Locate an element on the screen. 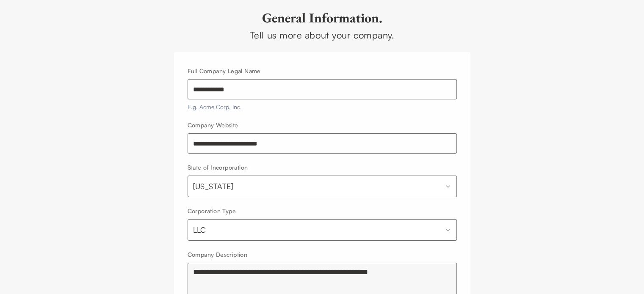 The image size is (644, 294). button: State of Incorporation is located at coordinates (322, 186).